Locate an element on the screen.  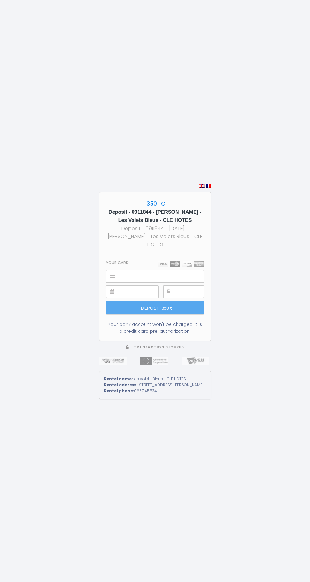
input: Deposit 350 € is located at coordinates (155, 308).